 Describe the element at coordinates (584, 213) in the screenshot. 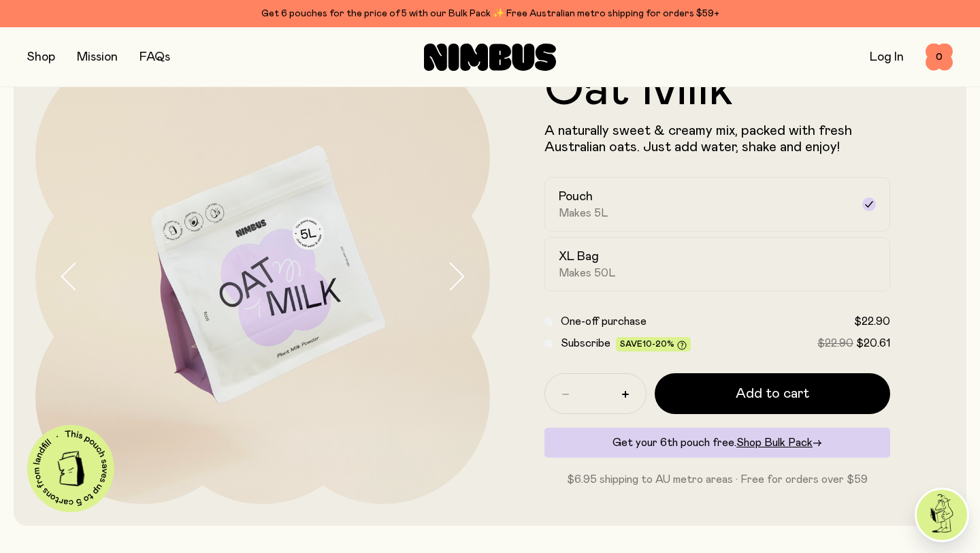

I see `span: Makes 5L` at that location.